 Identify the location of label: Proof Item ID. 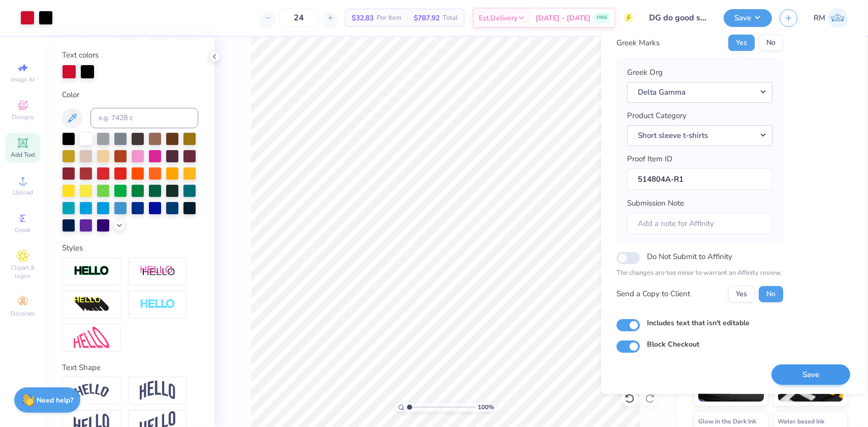
(650, 159).